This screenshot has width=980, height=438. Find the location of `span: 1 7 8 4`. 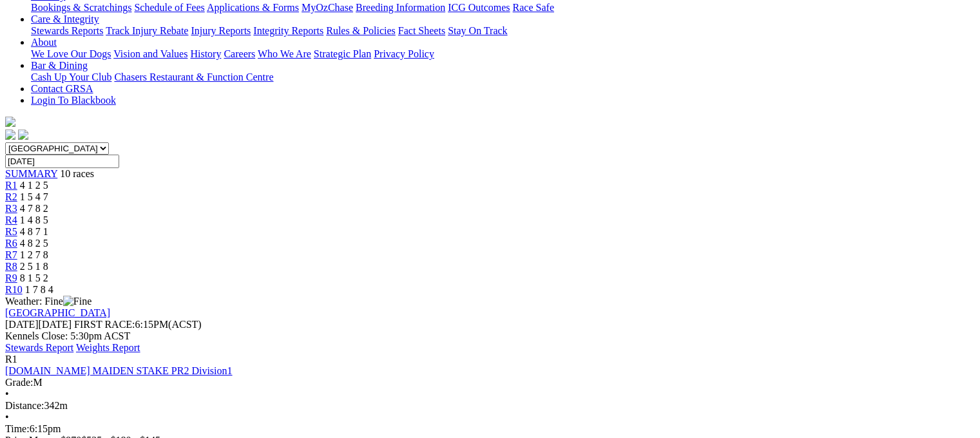

span: 1 7 8 4 is located at coordinates (39, 289).